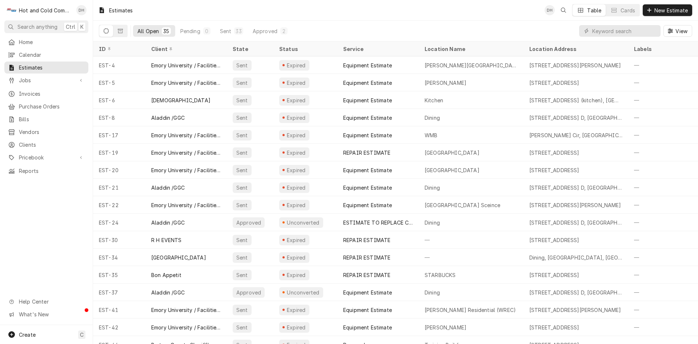  I want to click on div: All Open, so click(148, 31).